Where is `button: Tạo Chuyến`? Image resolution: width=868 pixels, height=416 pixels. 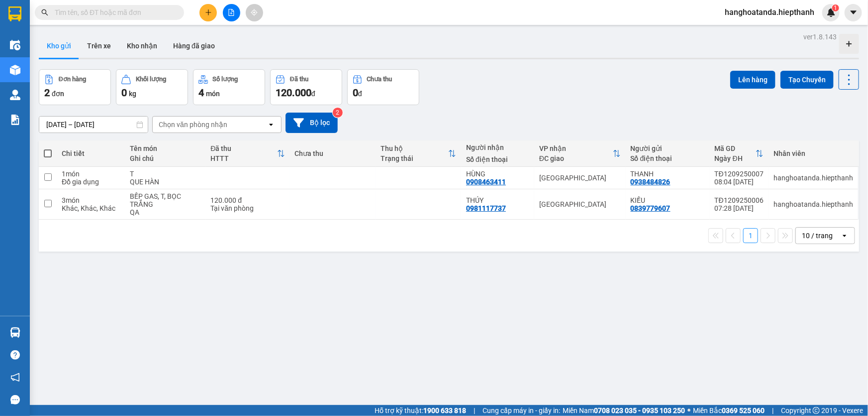
button: Tạo Chuyến is located at coordinates (807, 80).